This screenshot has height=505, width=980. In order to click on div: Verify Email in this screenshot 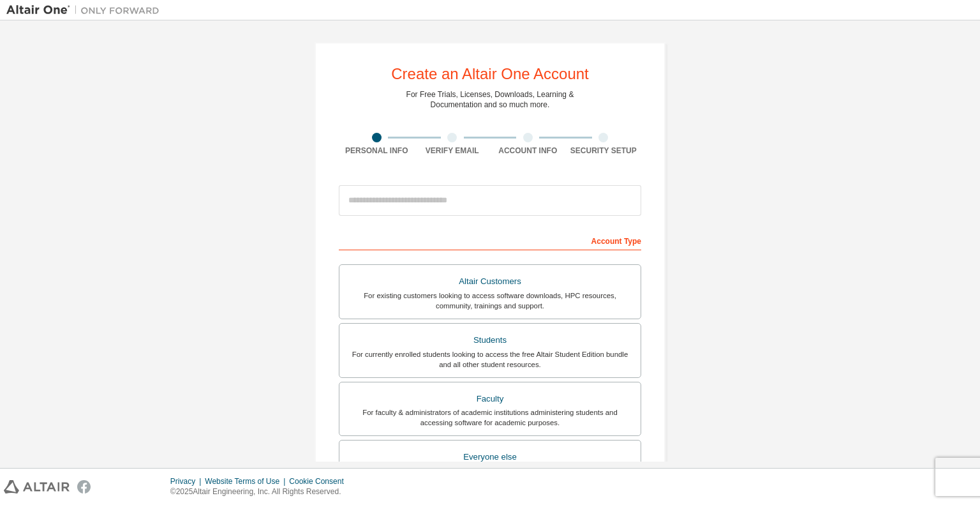, I will do `click(453, 151)`.